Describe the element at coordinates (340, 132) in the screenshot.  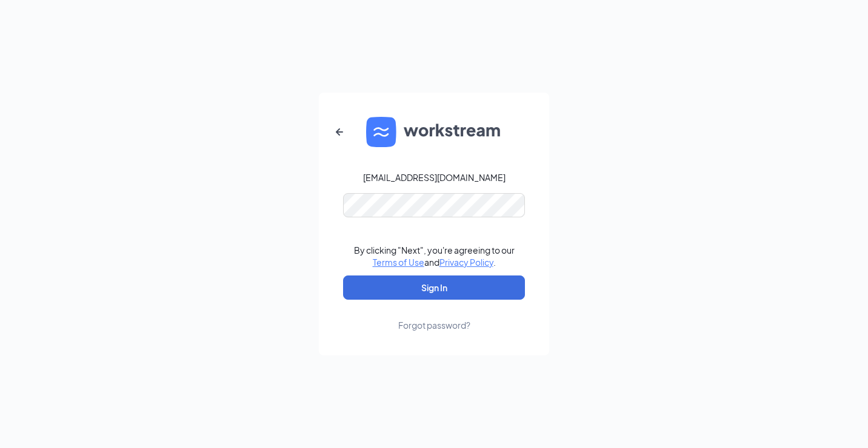
I see `button: ArrowLeftNew` at that location.